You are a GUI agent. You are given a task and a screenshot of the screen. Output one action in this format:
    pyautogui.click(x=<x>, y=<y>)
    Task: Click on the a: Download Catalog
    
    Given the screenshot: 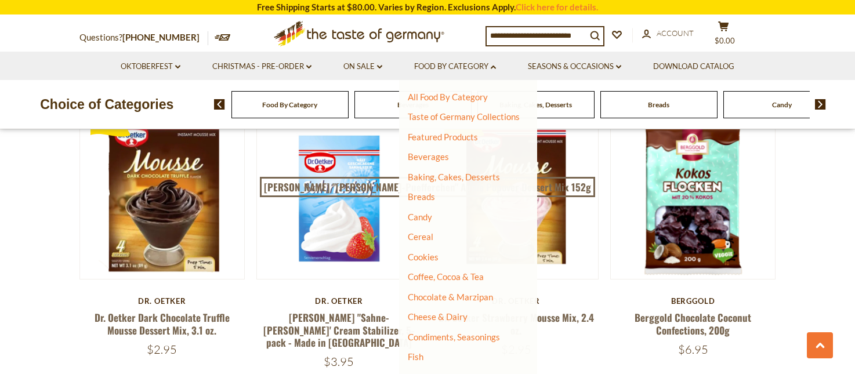 What is the action you would take?
    pyautogui.click(x=694, y=67)
    